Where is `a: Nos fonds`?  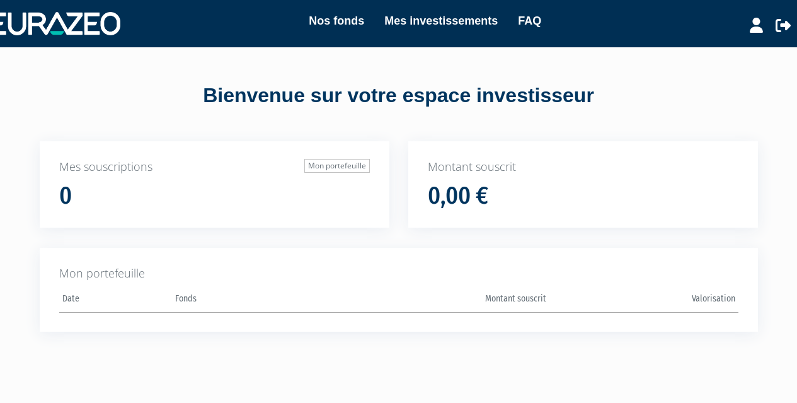
a: Nos fonds is located at coordinates (336, 21).